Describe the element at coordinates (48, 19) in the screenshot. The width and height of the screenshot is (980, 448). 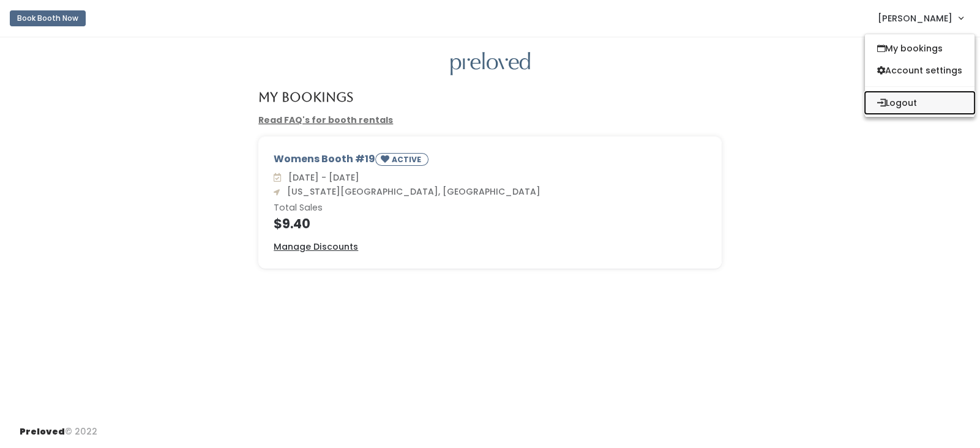
I see `button: Book Booth Now` at that location.